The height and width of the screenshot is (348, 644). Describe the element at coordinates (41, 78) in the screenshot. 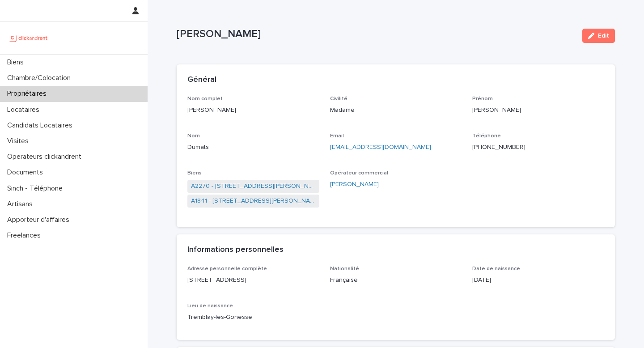

I see `p: Chambre/Colocation` at that location.